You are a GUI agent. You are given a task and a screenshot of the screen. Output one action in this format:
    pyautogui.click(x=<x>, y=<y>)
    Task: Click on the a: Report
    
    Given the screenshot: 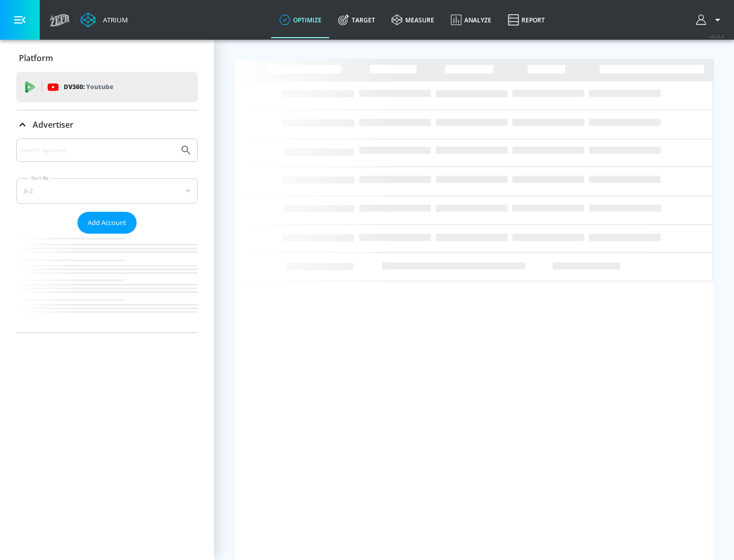 What is the action you would take?
    pyautogui.click(x=526, y=20)
    